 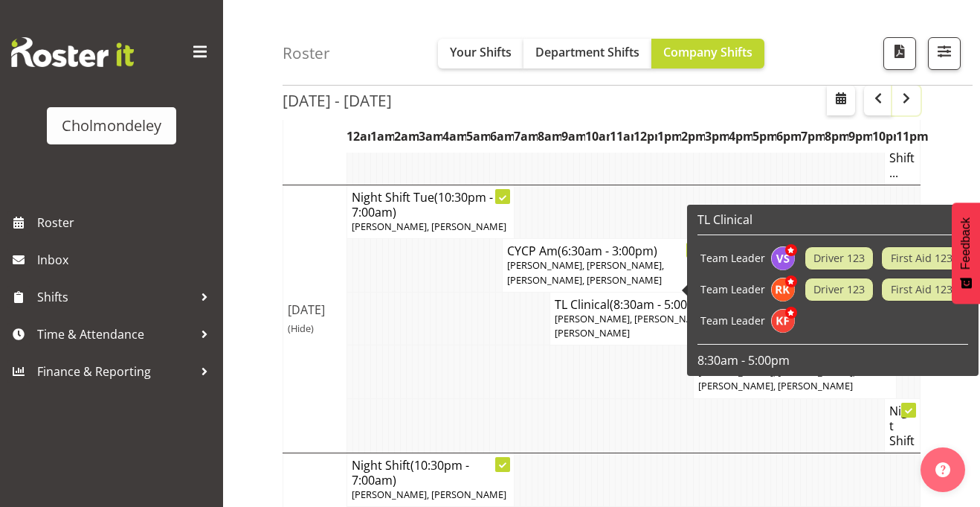 What do you see at coordinates (908, 136) in the screenshot?
I see `th: 11pm` at bounding box center [908, 136].